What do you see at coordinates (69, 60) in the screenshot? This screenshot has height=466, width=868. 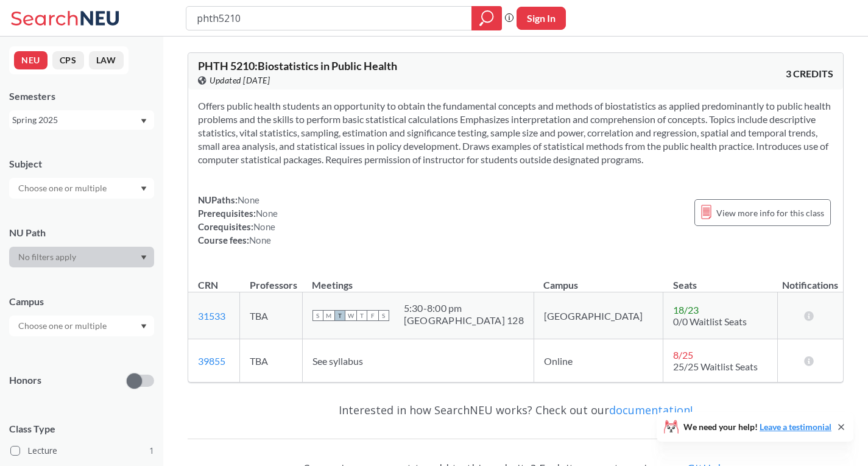 I see `button: CPS` at bounding box center [69, 60].